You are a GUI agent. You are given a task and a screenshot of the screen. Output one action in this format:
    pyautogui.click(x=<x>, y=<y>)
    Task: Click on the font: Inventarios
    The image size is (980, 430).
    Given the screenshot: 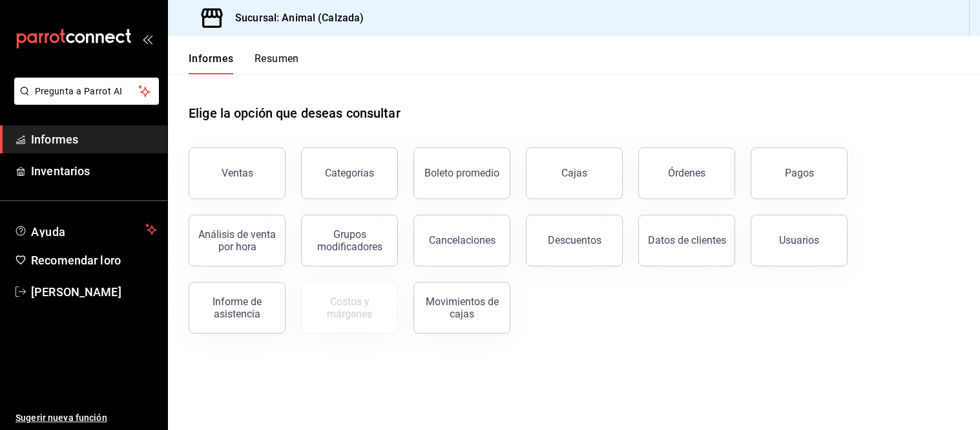 What is the action you would take?
    pyautogui.click(x=60, y=170)
    